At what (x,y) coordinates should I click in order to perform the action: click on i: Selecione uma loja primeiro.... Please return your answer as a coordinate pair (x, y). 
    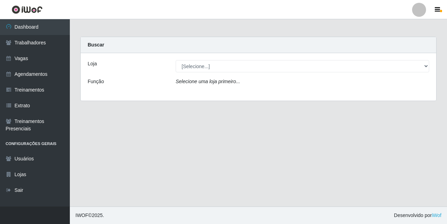
    Looking at the image, I should click on (208, 81).